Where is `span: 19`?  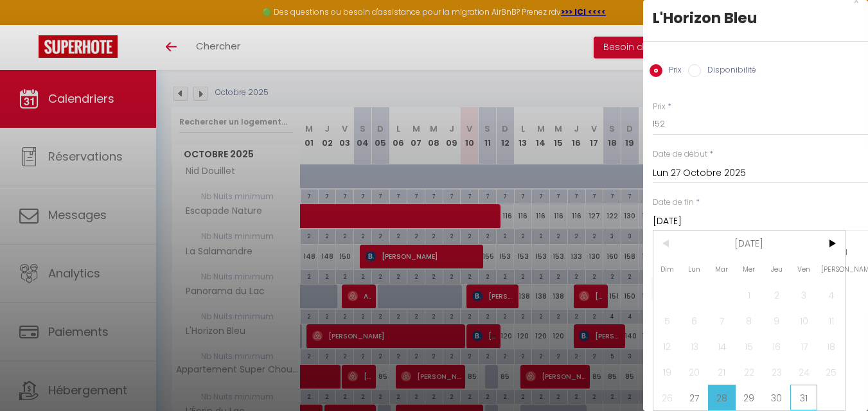
span: 19 is located at coordinates (667, 372).